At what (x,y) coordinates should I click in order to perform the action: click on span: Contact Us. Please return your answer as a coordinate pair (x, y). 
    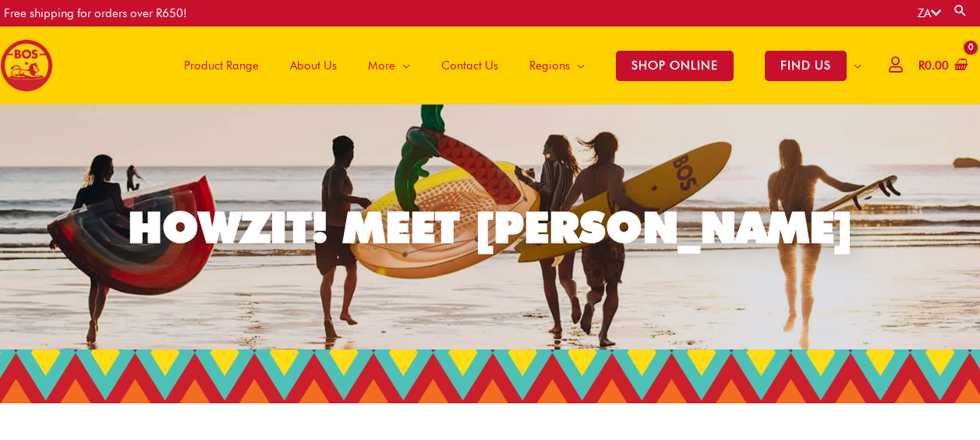
    Looking at the image, I should click on (469, 66).